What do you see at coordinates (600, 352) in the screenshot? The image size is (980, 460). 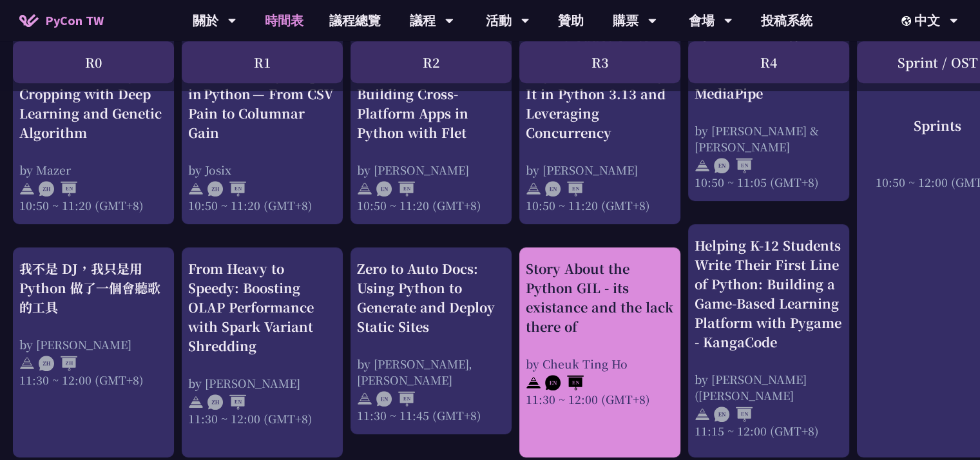 I see `a: Story About the Python GIL - its existance and the lack there of by Cheuk Ting Ho 11:30 ~ 12:00 (...` at bounding box center [600, 352].